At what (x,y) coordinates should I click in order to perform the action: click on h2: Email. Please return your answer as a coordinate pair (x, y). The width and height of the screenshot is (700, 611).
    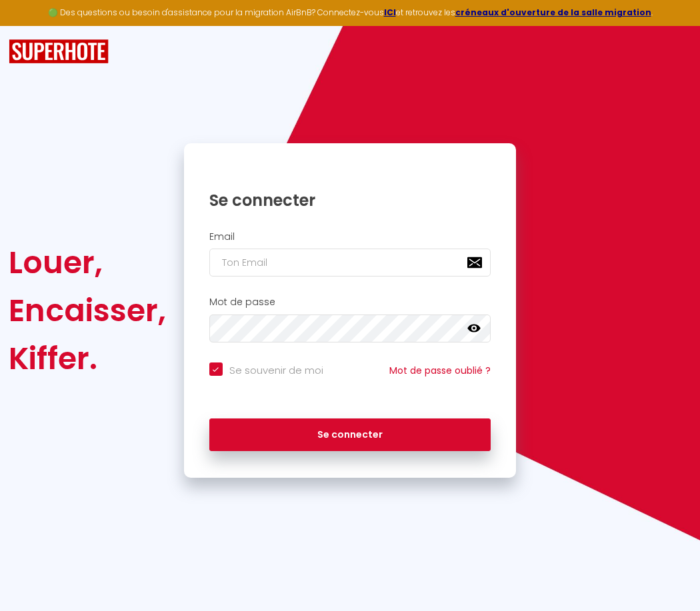
    Looking at the image, I should click on (350, 237).